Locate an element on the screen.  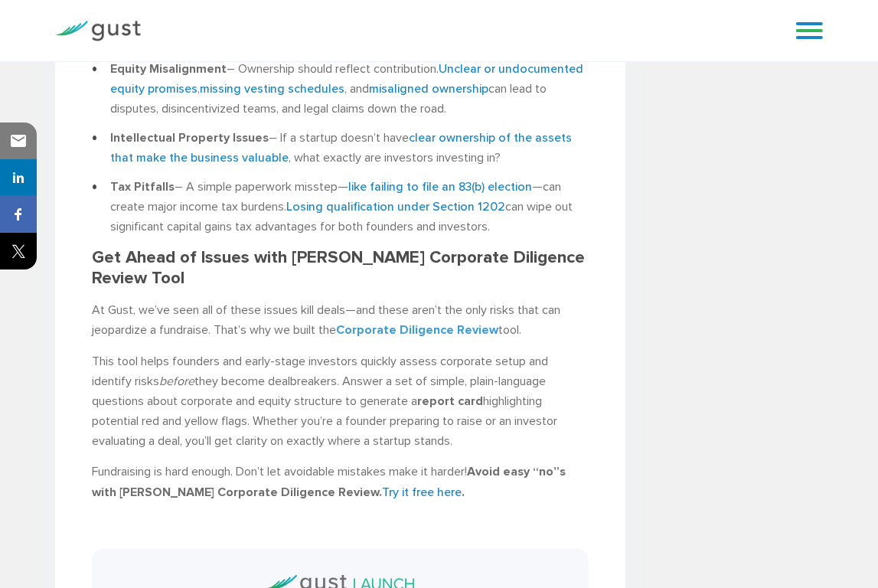
span: At Gust, we’ve seen all of these issues kill deals—and these aren’t the only risks that can jeopa... is located at coordinates (326, 319).